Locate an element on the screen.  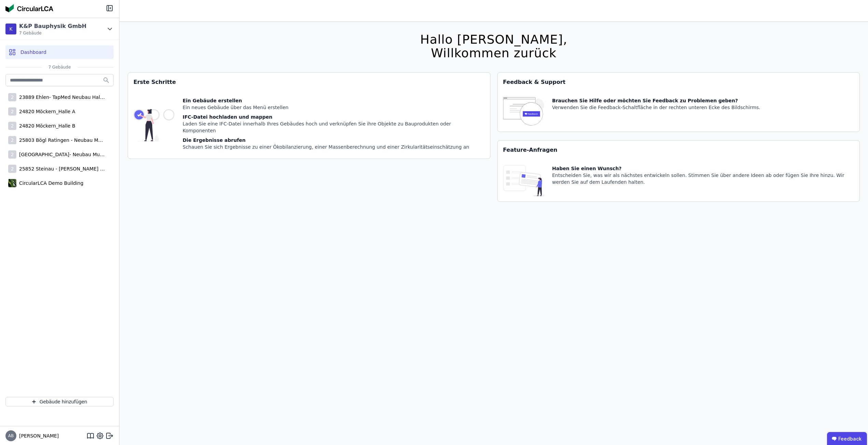
div: Brauchen Sie Hilfe oder möchten Sie Feedback zu Problemen geben? is located at coordinates (656, 101).